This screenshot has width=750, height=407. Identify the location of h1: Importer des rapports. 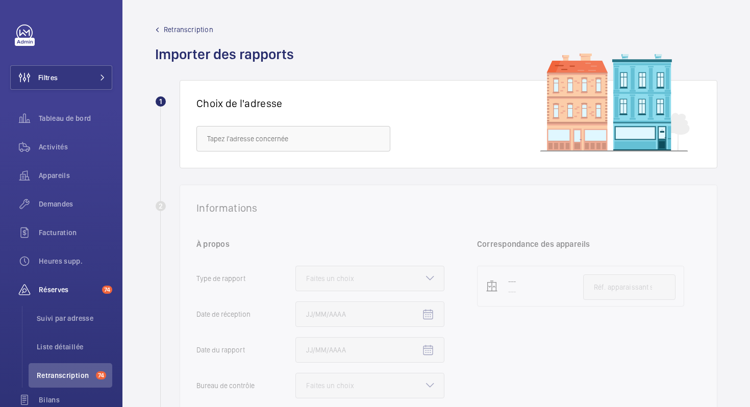
(228, 54).